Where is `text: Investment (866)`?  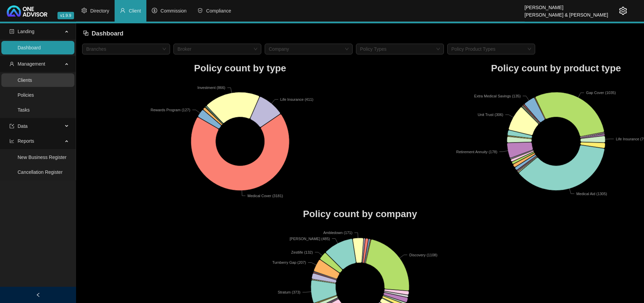
text: Investment (866) is located at coordinates (211, 87).